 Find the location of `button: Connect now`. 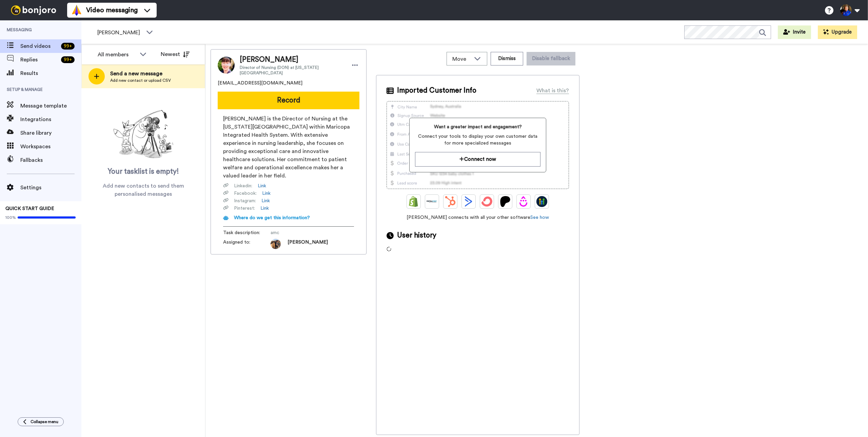

button: Connect now is located at coordinates (478, 159).